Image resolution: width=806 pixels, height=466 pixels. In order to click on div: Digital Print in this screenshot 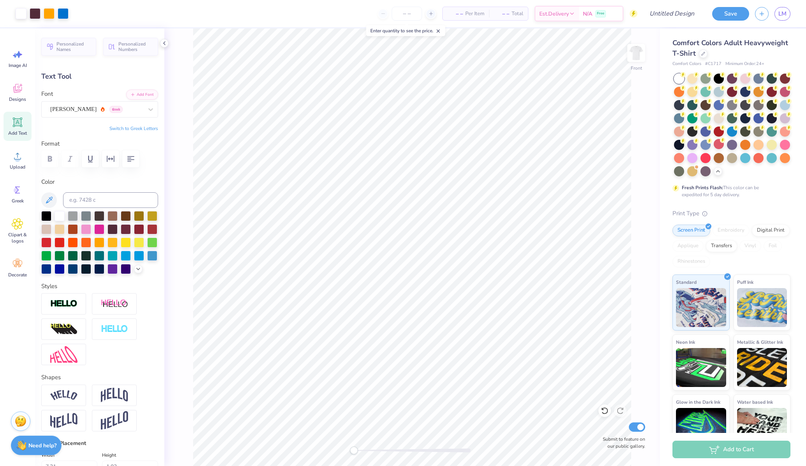, I will do `click(771, 231)`.